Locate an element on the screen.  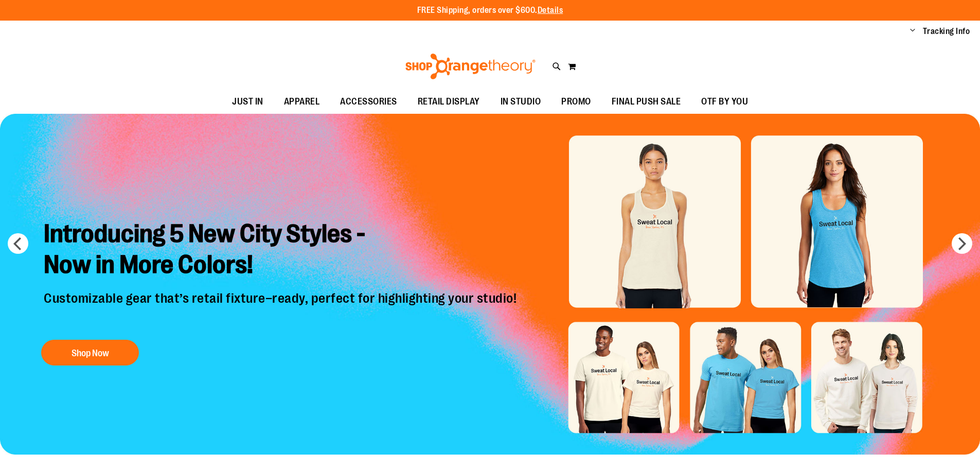
a: IN STUDIO is located at coordinates (521, 102).